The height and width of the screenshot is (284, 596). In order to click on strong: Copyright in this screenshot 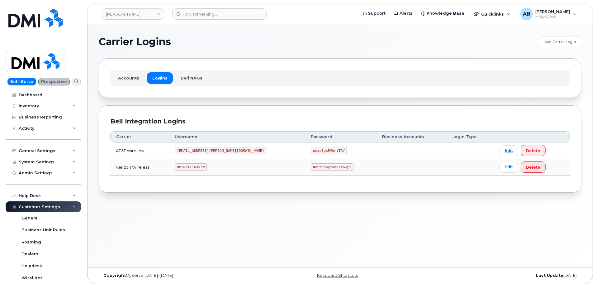, I will do `click(115, 275)`.